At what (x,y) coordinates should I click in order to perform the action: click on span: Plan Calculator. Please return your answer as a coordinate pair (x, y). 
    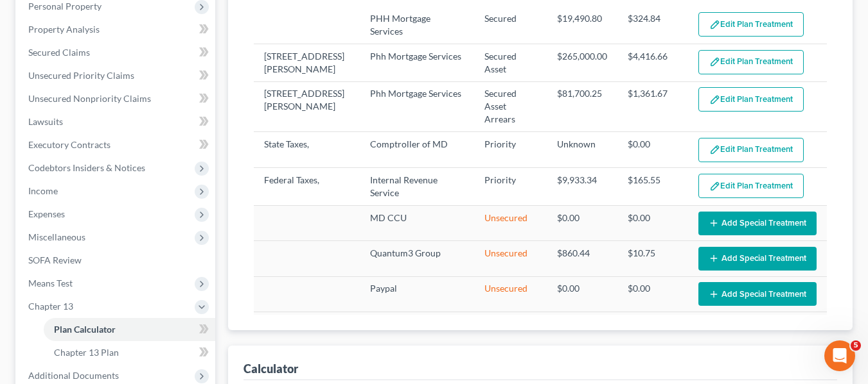
    Looking at the image, I should click on (85, 329).